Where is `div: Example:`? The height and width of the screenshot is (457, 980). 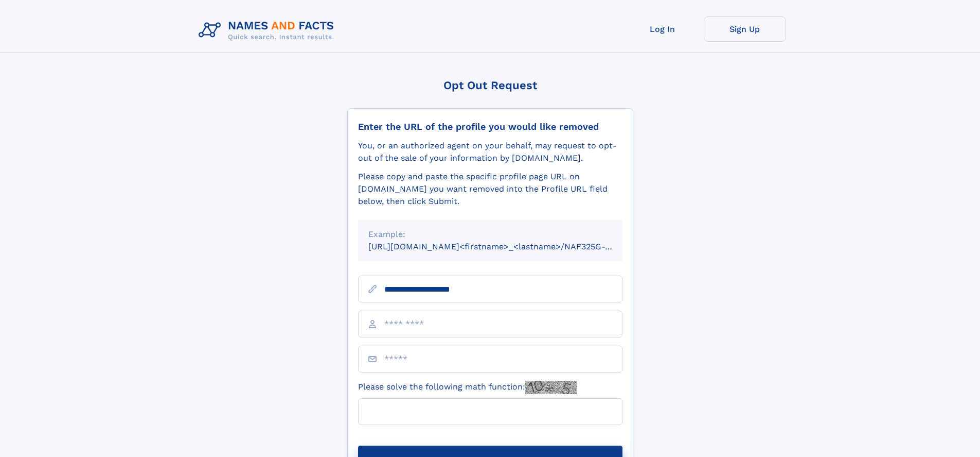 div: Example: is located at coordinates (491, 234).